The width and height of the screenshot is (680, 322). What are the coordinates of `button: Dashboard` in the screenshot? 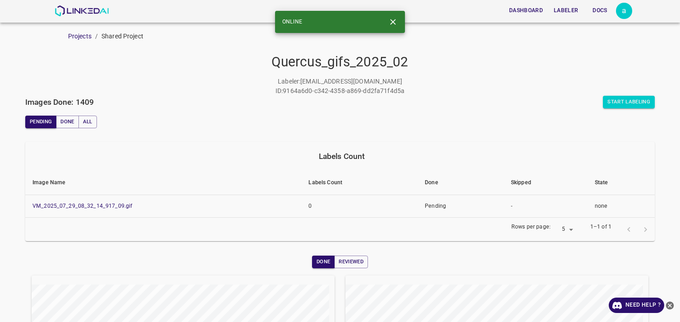 It's located at (526, 10).